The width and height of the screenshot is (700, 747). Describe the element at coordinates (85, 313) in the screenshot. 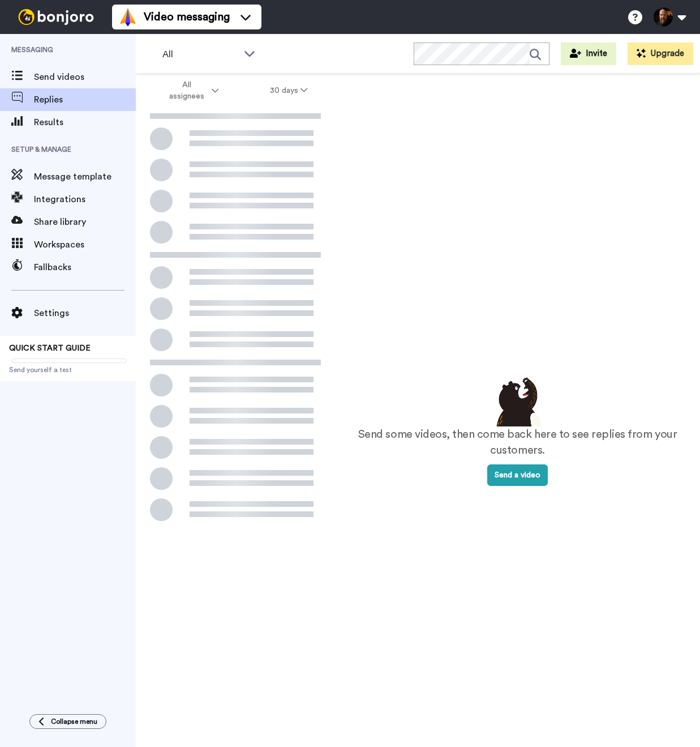

I see `span: Settings` at that location.